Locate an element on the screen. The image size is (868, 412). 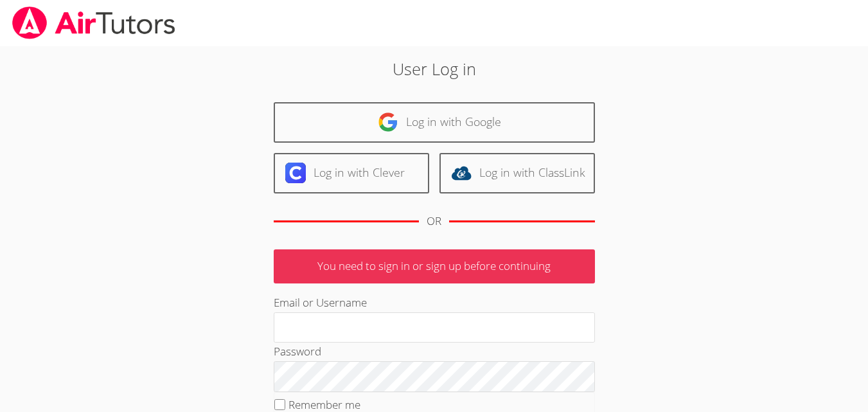
div: OR is located at coordinates (434, 221).